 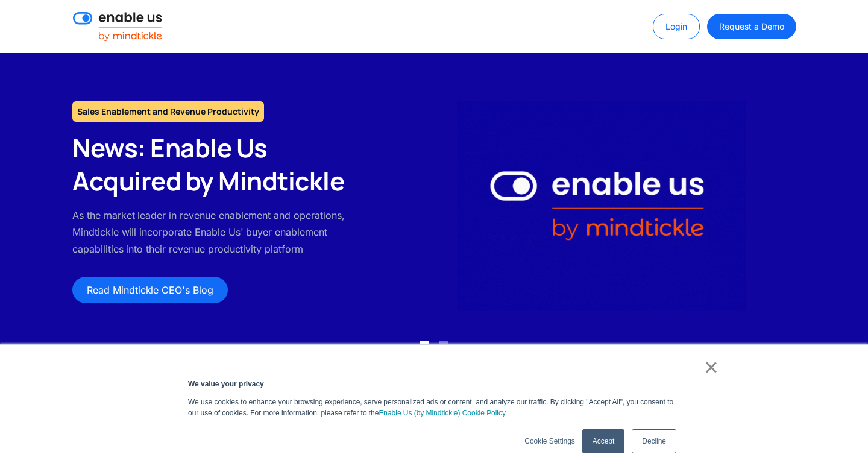 I want to click on strong: We value your privacy, so click(x=226, y=384).